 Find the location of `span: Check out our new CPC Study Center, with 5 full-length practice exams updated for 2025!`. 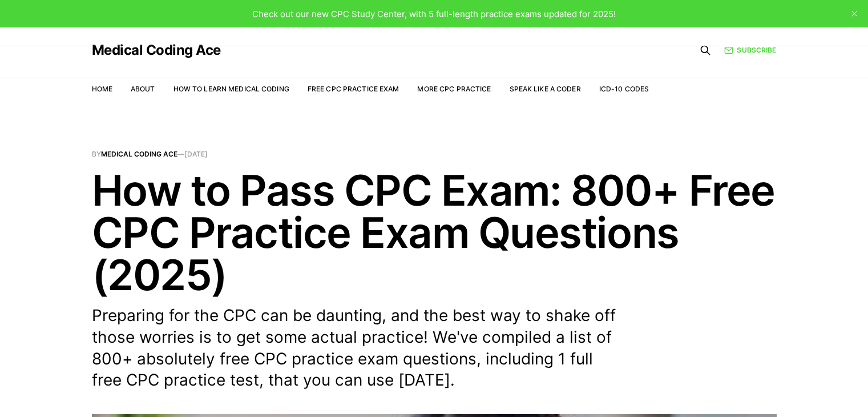

span: Check out our new CPC Study Center, with 5 full-length practice exams updated for 2025! is located at coordinates (434, 14).